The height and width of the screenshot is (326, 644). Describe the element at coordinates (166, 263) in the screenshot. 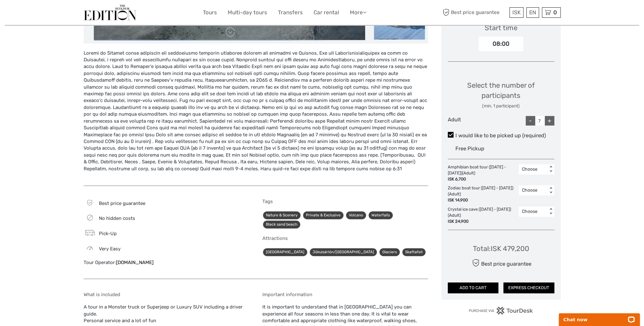

I see `div: Tour Operator:` at that location.